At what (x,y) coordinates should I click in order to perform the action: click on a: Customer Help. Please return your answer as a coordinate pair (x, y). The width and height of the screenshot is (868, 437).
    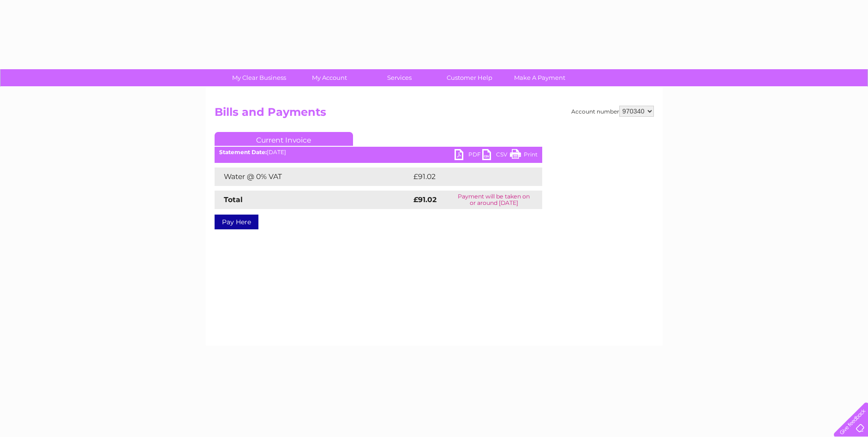
    Looking at the image, I should click on (469, 78).